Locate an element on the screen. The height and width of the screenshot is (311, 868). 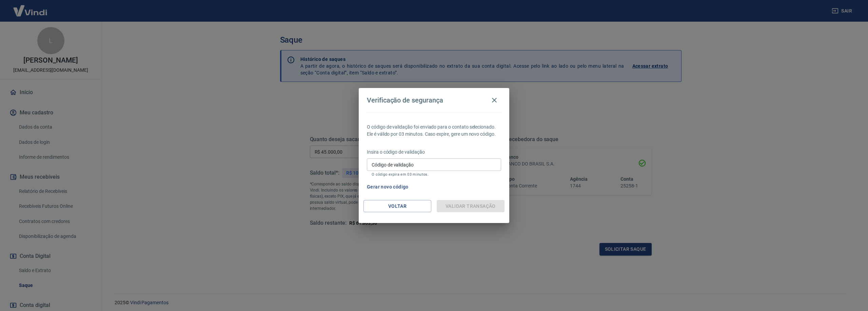
p: O código expira em 03 minutos. is located at coordinates (434, 174).